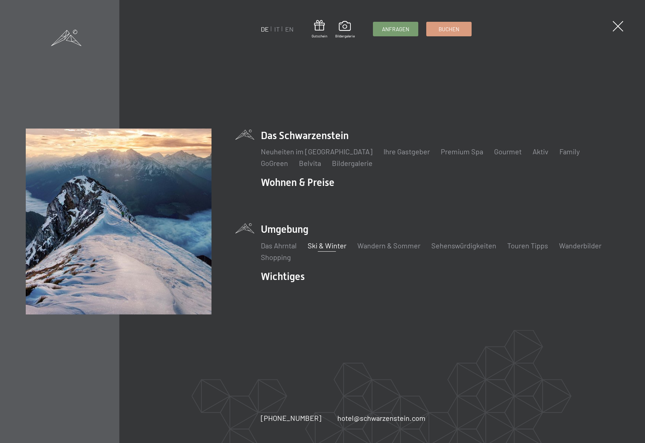 This screenshot has height=443, width=645. What do you see at coordinates (310, 163) in the screenshot?
I see `a: Belvita` at bounding box center [310, 163].